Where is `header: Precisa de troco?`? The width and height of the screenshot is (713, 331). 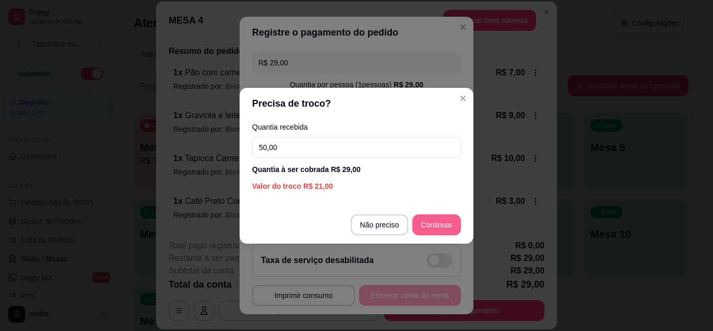 header: Precisa de troco? is located at coordinates (357, 103).